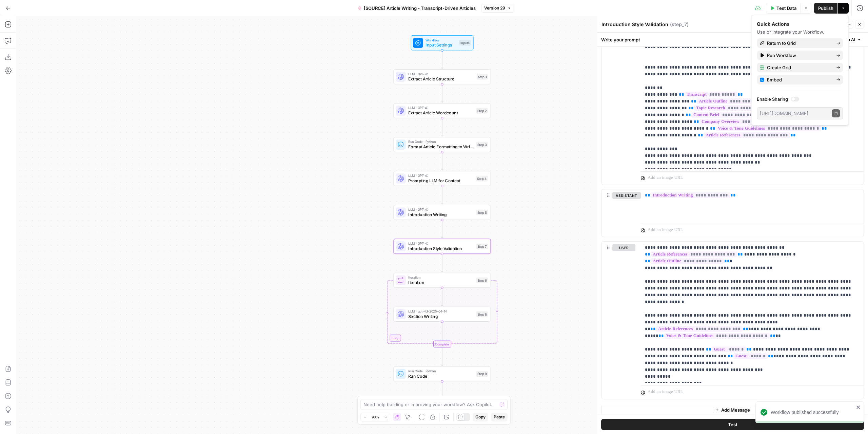 The height and width of the screenshot is (434, 868). I want to click on g: Edge from step_6-iteration-end to step_9, so click(442, 356).